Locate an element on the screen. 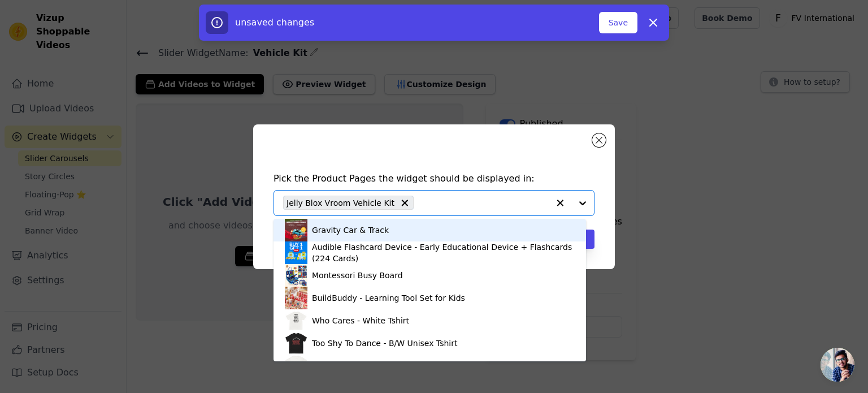  h4: Pick the Product Pages the widget should be displayed in: is located at coordinates (434, 179).